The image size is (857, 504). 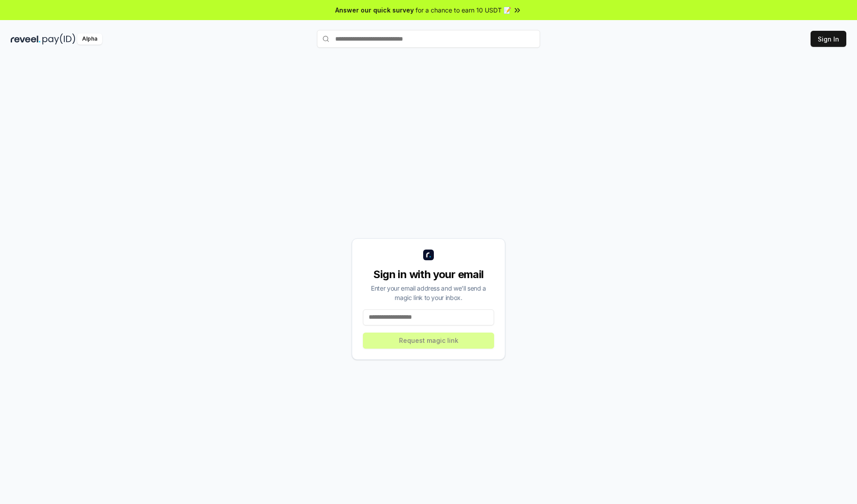 What do you see at coordinates (428, 293) in the screenshot?
I see `div: Enter your email address and we’ll send a magic link to your inbox.` at bounding box center [428, 293].